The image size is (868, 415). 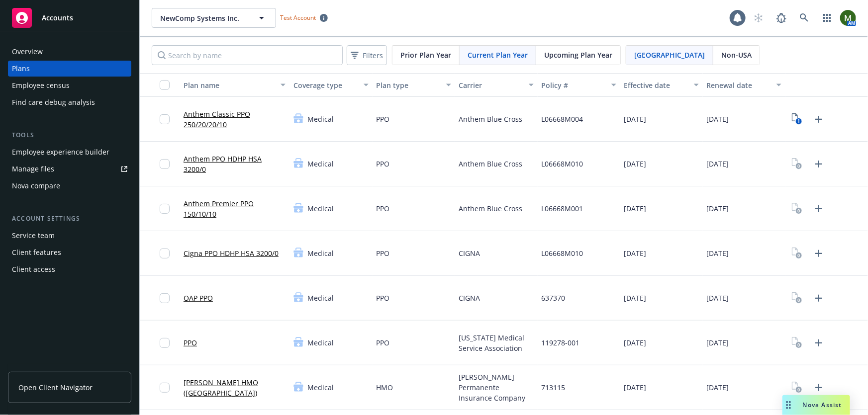 I want to click on a: Anthem Premier PPO 150/10/10, so click(x=234, y=208).